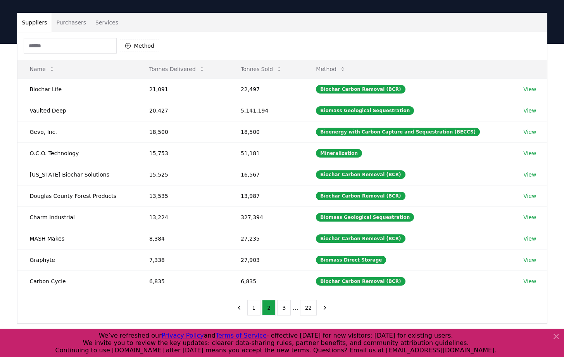 Image resolution: width=564 pixels, height=357 pixels. I want to click on button: Purchasers, so click(71, 22).